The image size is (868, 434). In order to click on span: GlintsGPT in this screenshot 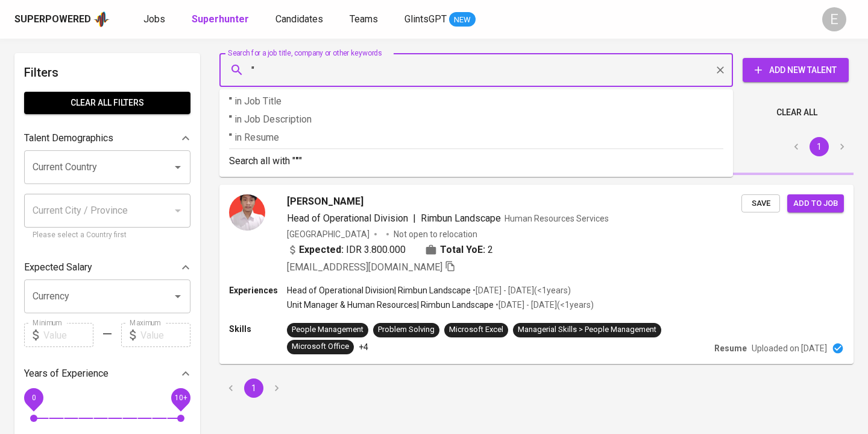, I will do `click(425, 19)`.